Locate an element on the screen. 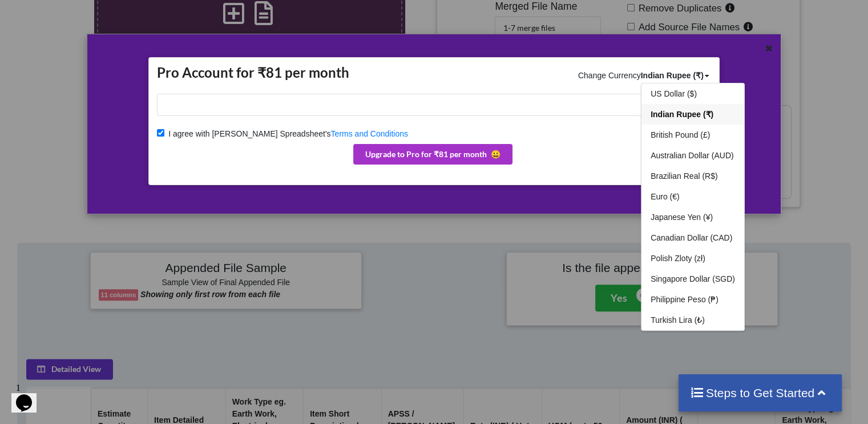 The width and height of the screenshot is (868, 424). span: Singapore Dollar (SGD) is located at coordinates (693, 279).